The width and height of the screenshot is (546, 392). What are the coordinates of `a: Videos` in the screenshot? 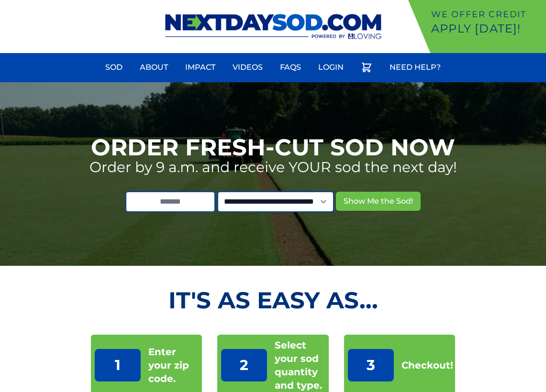 It's located at (247, 68).